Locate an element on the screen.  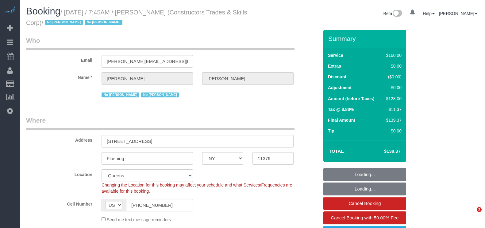
label: Cell Number is located at coordinates (59, 203).